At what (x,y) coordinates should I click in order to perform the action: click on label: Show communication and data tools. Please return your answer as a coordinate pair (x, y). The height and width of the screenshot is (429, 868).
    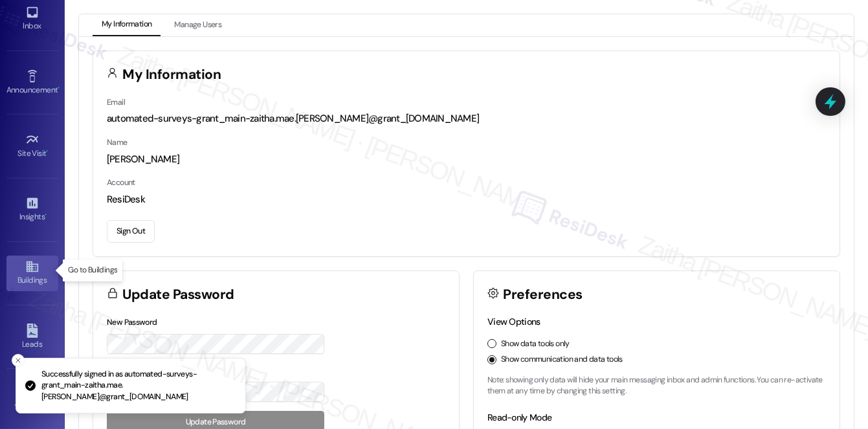
    Looking at the image, I should click on (562, 360).